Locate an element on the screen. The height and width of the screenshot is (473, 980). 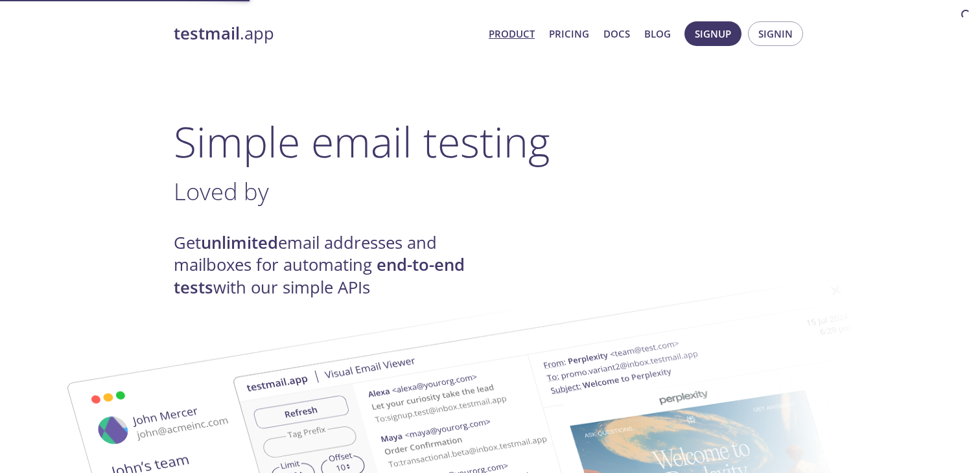
a: Blog is located at coordinates (657, 33).